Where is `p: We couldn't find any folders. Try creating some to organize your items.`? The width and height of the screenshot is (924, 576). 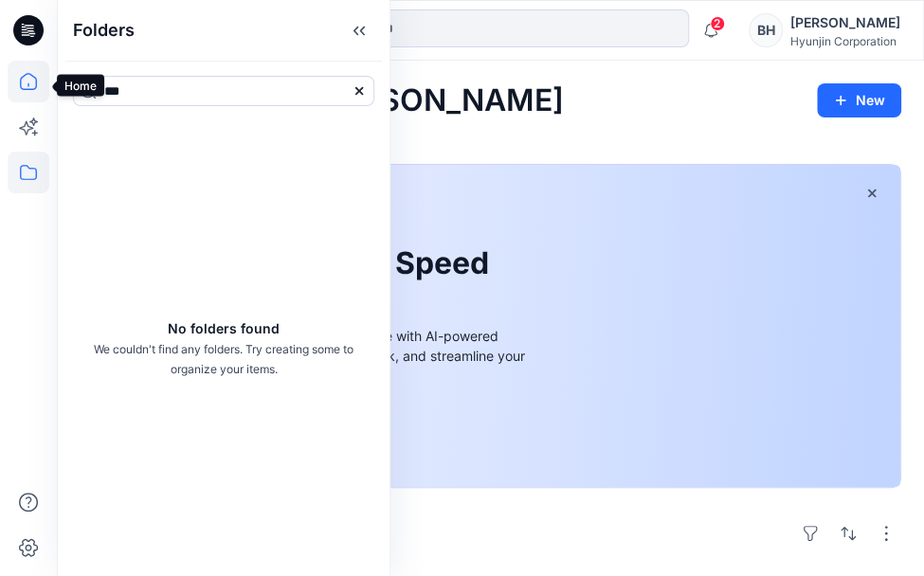 p: We couldn't find any folders. Try creating some to organize your items. is located at coordinates (223, 359).